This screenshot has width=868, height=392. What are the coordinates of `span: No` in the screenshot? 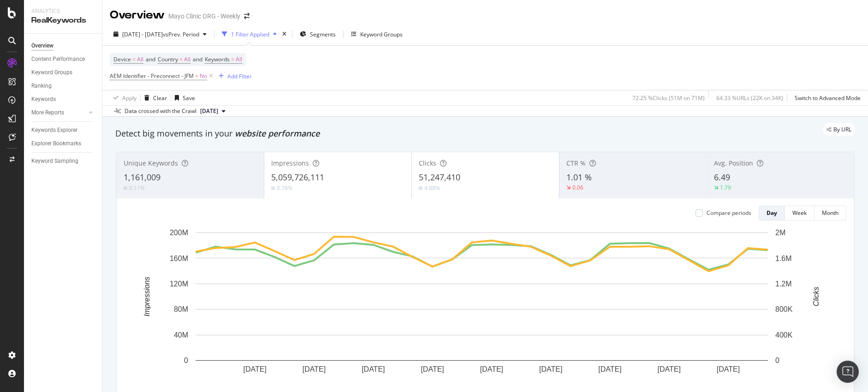 It's located at (204, 76).